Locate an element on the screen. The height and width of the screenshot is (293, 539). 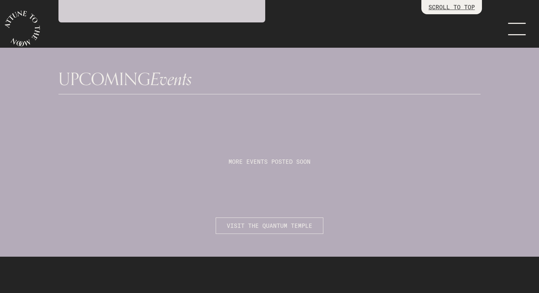
p: SCROLL TO TOP is located at coordinates (451, 7).